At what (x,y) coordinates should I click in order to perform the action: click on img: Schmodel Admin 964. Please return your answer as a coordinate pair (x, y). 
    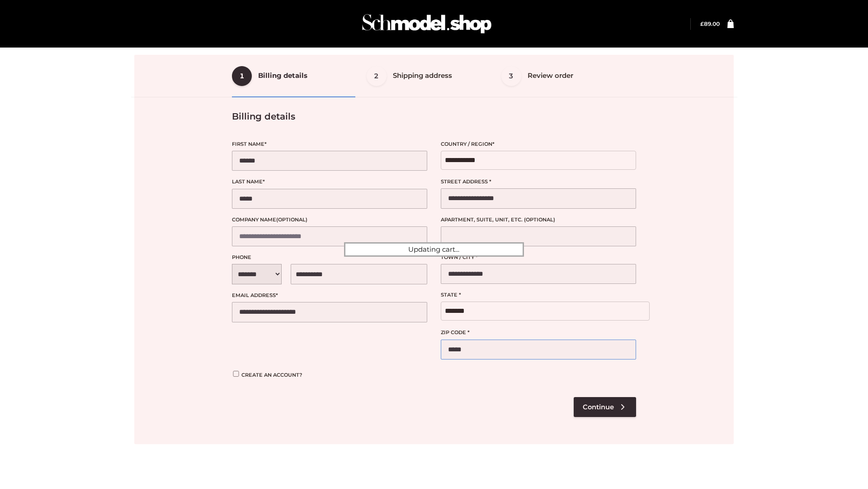
    Looking at the image, I should click on (427, 24).